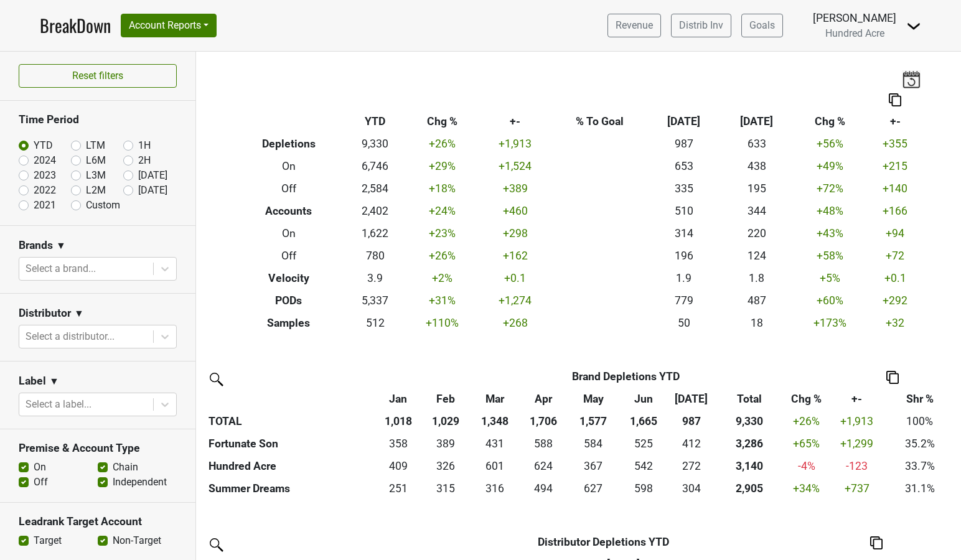  Describe the element at coordinates (643, 466) in the screenshot. I see `div: 542` at that location.